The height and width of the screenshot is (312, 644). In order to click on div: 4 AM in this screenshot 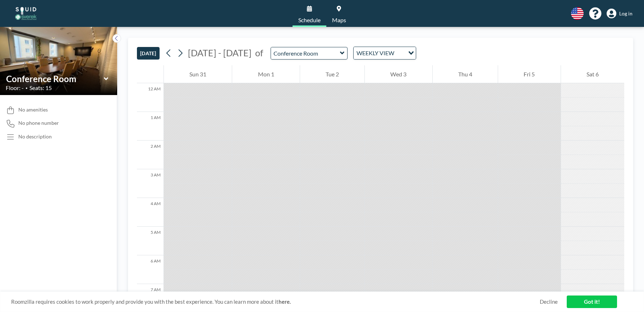, I will do `click(150, 212)`.